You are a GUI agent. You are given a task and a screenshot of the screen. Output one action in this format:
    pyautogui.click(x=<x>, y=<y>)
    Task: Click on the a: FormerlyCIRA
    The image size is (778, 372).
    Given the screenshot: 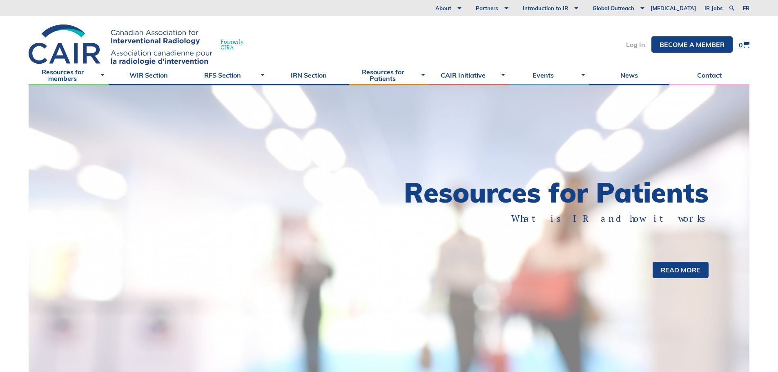 What is the action you would take?
    pyautogui.click(x=140, y=45)
    